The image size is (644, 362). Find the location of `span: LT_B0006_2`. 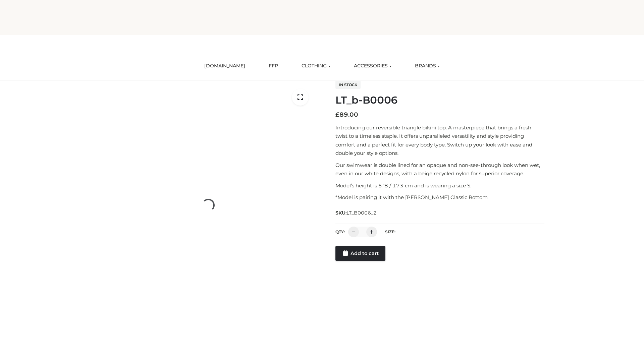

span: LT_B0006_2 is located at coordinates (362, 213).